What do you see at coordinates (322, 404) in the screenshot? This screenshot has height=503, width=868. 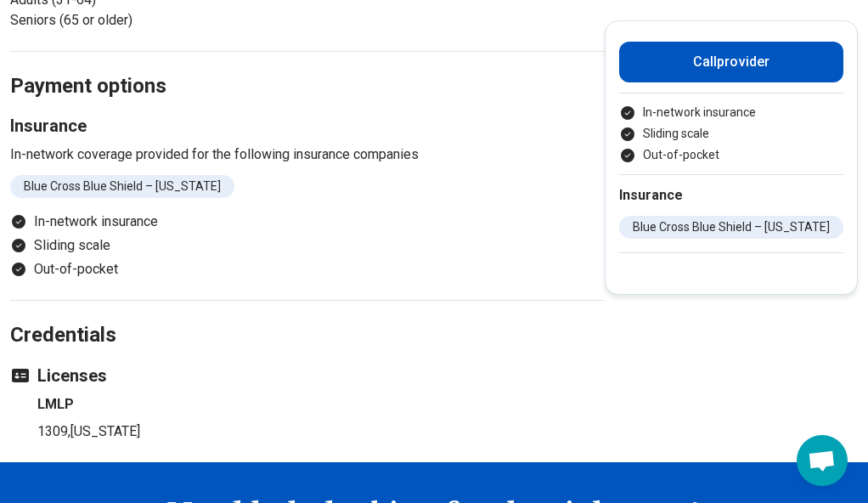 I see `h4: LMLP` at bounding box center [322, 404].